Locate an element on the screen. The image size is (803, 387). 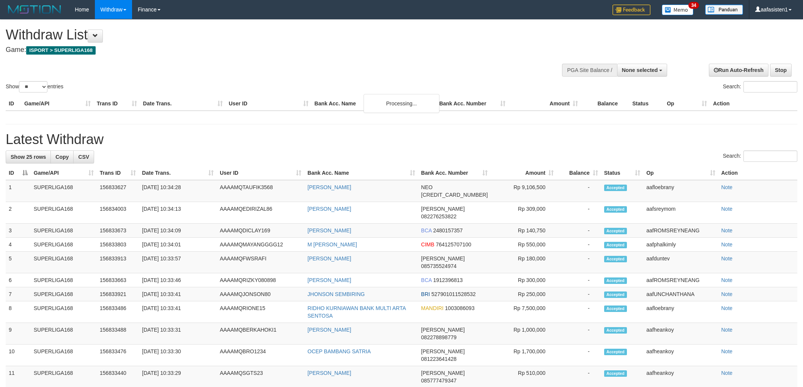
td: 5 is located at coordinates (18, 262).